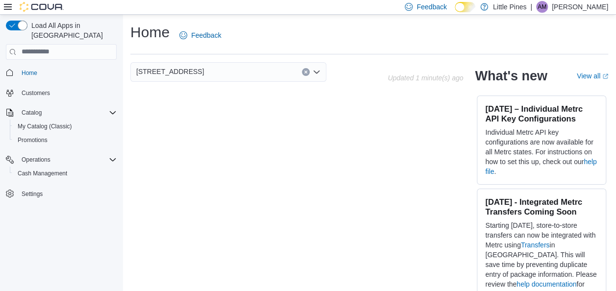 The image size is (616, 291). Describe the element at coordinates (65, 173) in the screenshot. I see `button: Cash Management` at that location.